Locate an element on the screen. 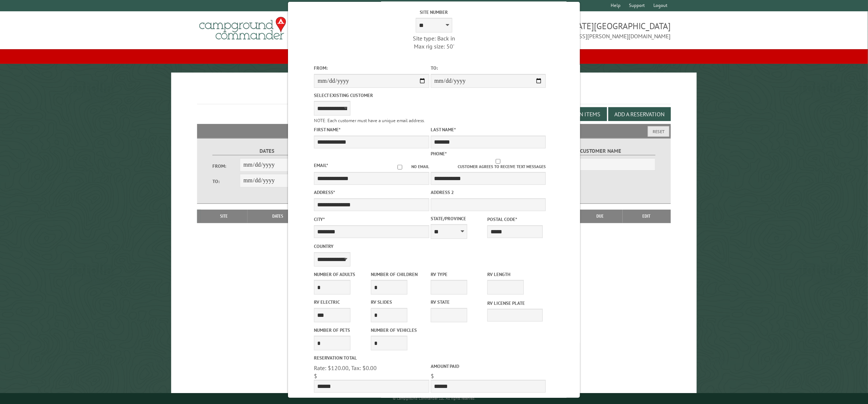  label: Number of Adults is located at coordinates (341, 274).